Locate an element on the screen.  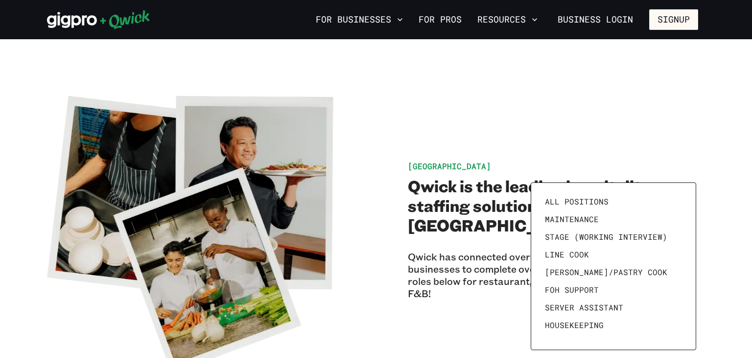
span: Prep Cook is located at coordinates (567, 342).